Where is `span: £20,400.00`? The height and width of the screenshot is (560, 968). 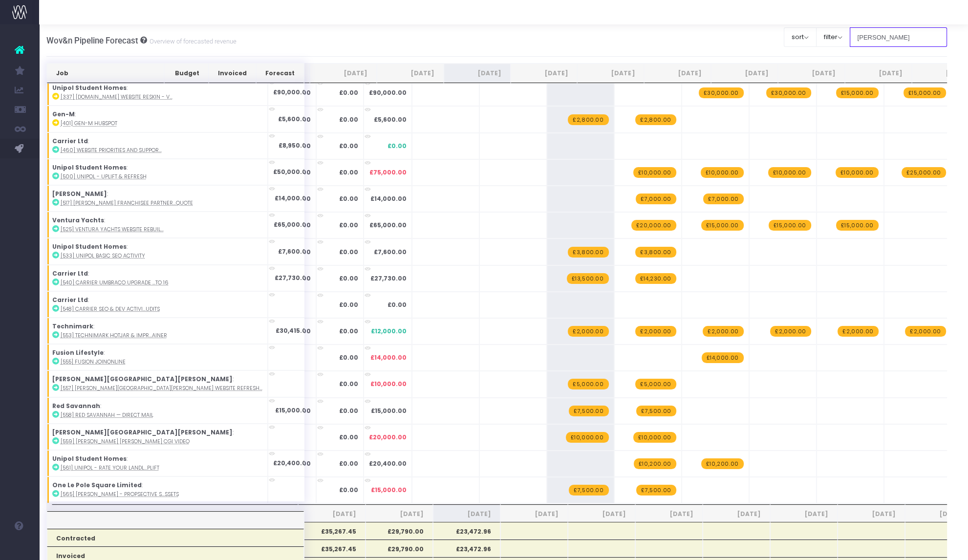 span: £20,400.00 is located at coordinates (388, 463).